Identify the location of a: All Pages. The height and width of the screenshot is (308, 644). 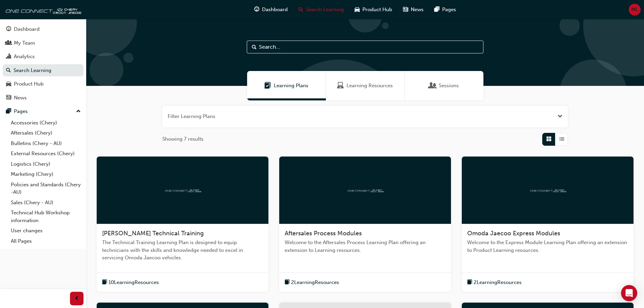
(46, 241).